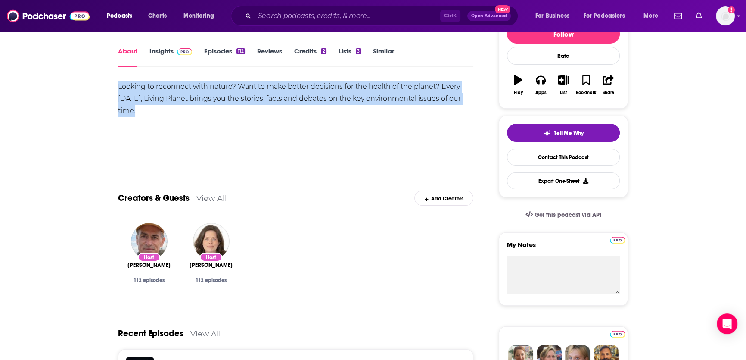  Describe the element at coordinates (563, 56) in the screenshot. I see `div: Rate` at that location.